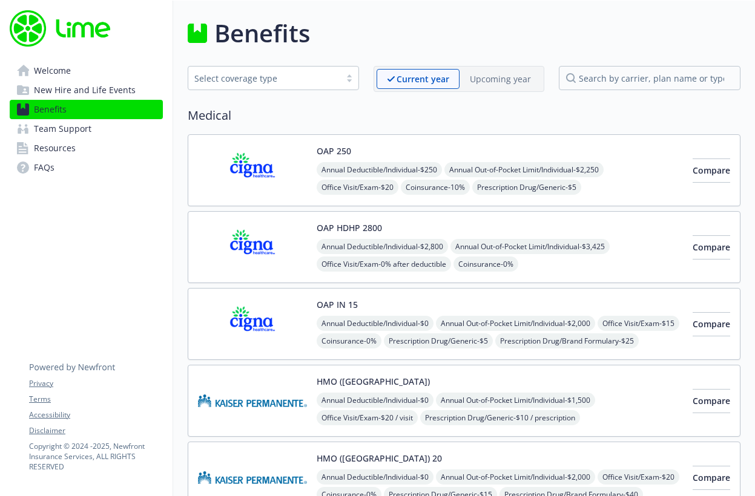 The image size is (755, 496). Describe the element at coordinates (54, 148) in the screenshot. I see `span: Resources` at that location.